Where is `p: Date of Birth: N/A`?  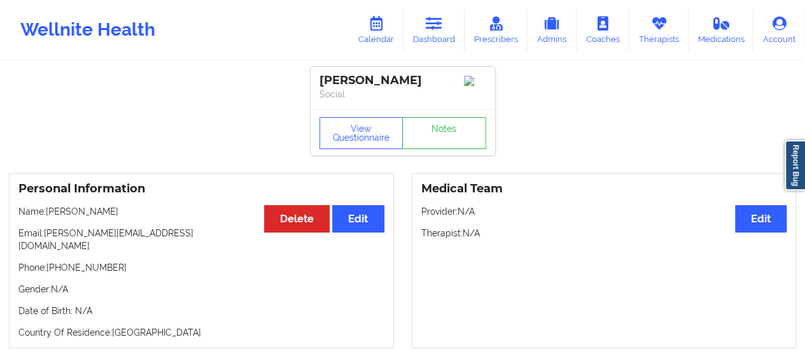
p: Date of Birth: N/A is located at coordinates (201, 310).